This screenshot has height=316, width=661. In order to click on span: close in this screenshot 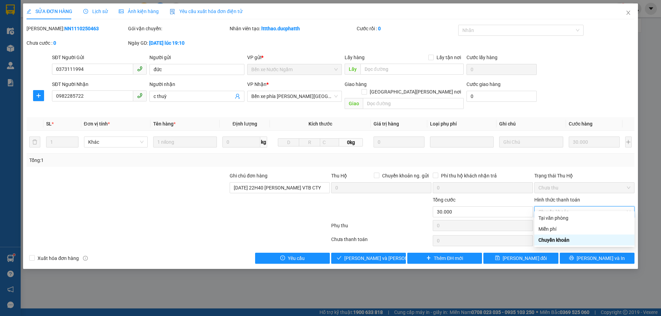, I will do `click(628, 13)`.